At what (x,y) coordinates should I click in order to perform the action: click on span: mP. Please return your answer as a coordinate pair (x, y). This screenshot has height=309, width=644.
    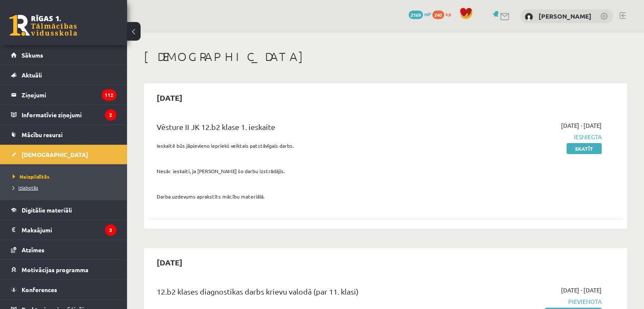
    Looking at the image, I should click on (428, 14).